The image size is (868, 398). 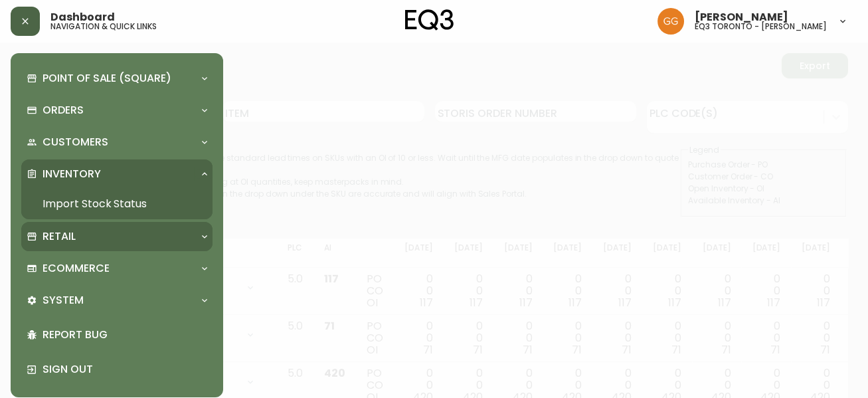 I want to click on div: Report Bug, so click(x=117, y=335).